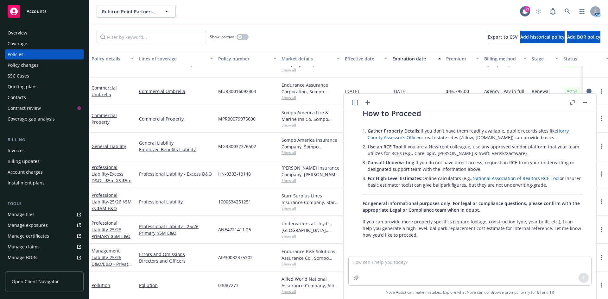 The width and height of the screenshot is (608, 299). What do you see at coordinates (151, 37) in the screenshot?
I see `input: Filter by keyword...` at bounding box center [151, 37].